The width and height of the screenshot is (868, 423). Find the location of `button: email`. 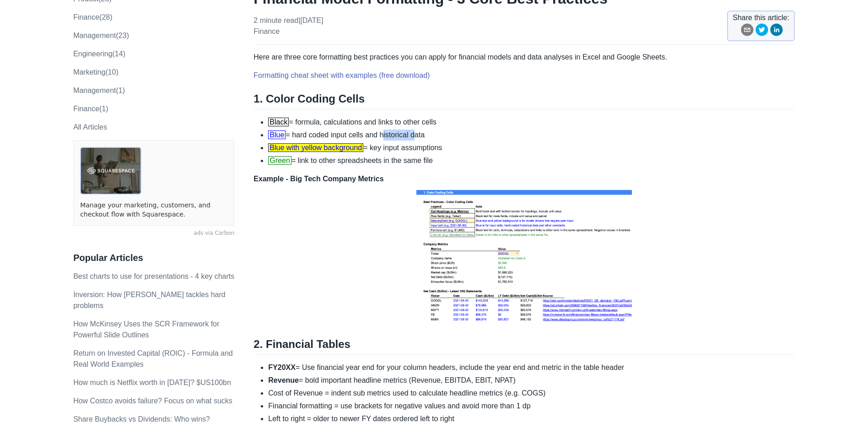

button: email is located at coordinates (747, 31).